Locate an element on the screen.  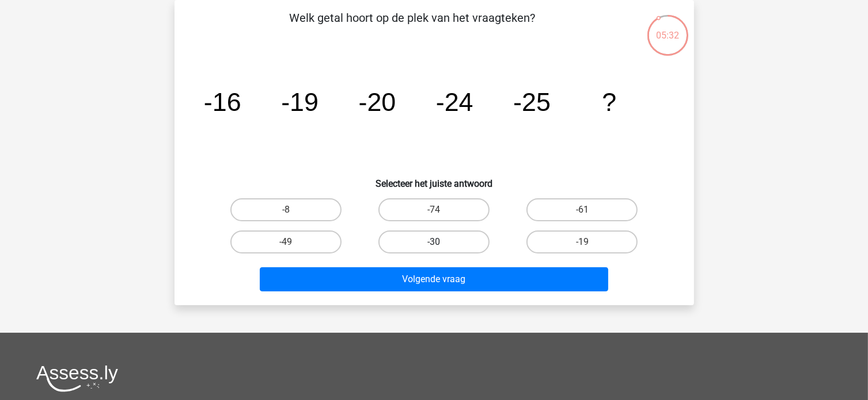
h6: Selecteer het juiste antwoord is located at coordinates (434, 179).